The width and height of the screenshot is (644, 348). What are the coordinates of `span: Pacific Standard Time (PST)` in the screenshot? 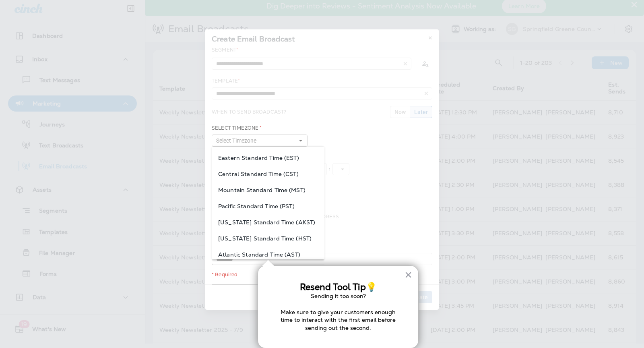 It's located at (268, 206).